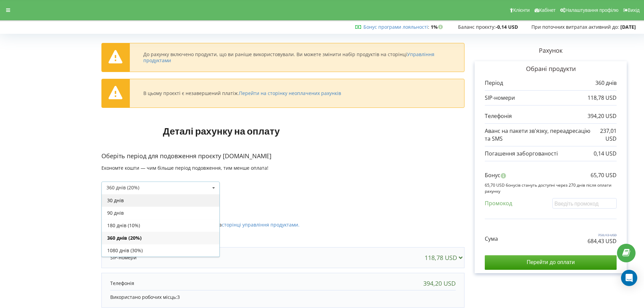 This screenshot has height=308, width=644. I want to click on div: До рахунку включено продукти, що ви раніше використовували. Ви можете змінити набір продуктів на ..., so click(296, 57).